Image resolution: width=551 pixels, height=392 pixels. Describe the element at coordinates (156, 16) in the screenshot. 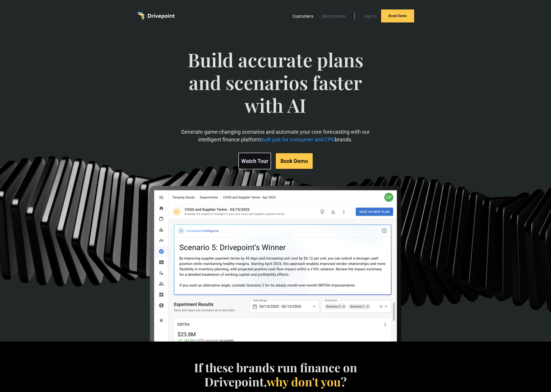

I see `a: home` at that location.